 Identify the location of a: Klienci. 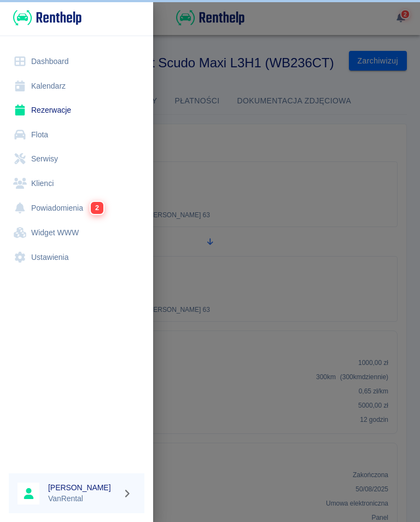
(76, 184).